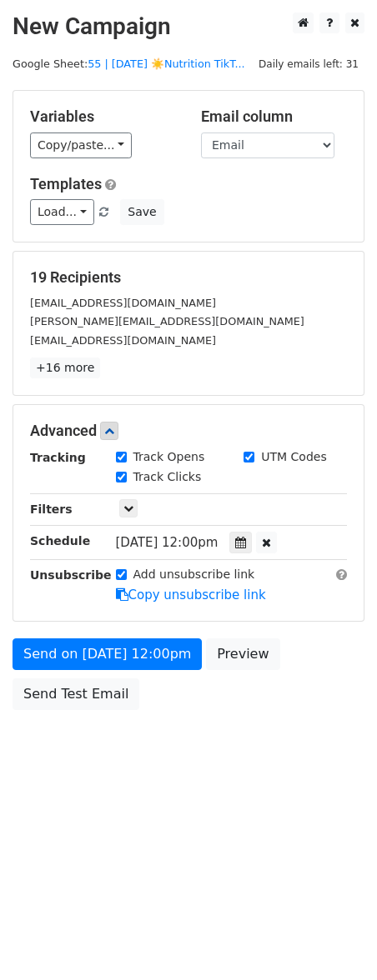 This screenshot has height=980, width=377. What do you see at coordinates (188, 277) in the screenshot?
I see `h5: 19 Recipients` at bounding box center [188, 277].